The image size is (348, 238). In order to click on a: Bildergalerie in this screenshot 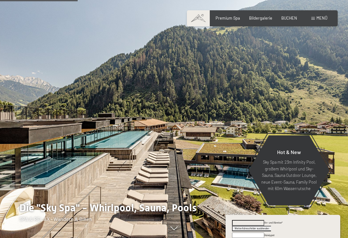, I will do `click(261, 18)`.